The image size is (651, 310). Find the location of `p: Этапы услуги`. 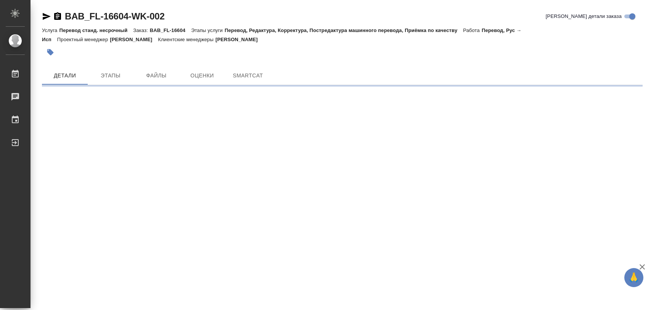

p: Этапы услуги is located at coordinates (208, 30).